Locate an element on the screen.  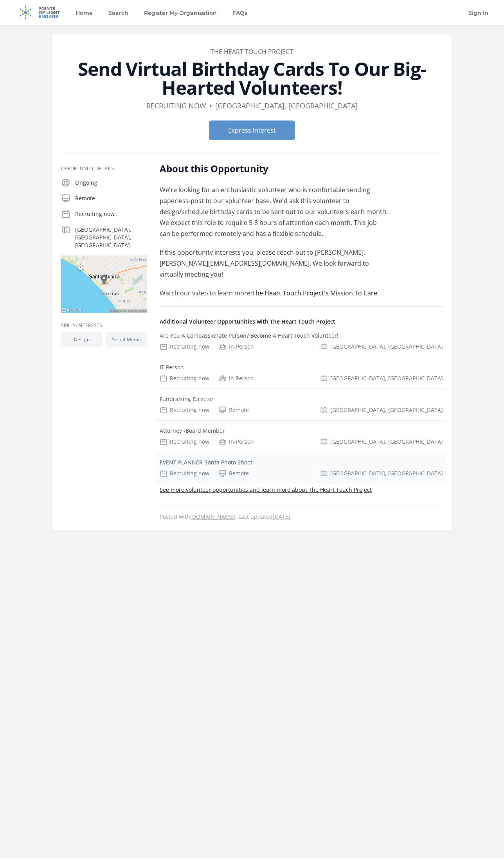
h3: Opportunity Details is located at coordinates (104, 169).